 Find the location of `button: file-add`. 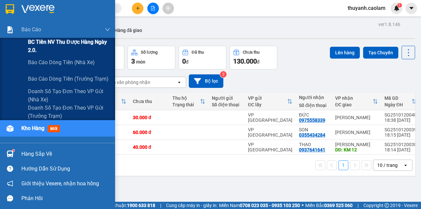

button: file-add is located at coordinates (153, 8).